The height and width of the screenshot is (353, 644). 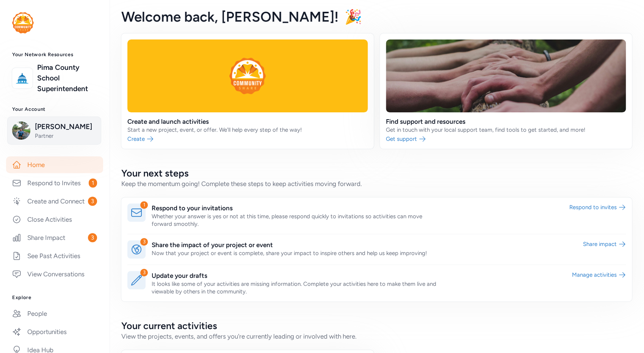 I want to click on a: Home, so click(x=55, y=165).